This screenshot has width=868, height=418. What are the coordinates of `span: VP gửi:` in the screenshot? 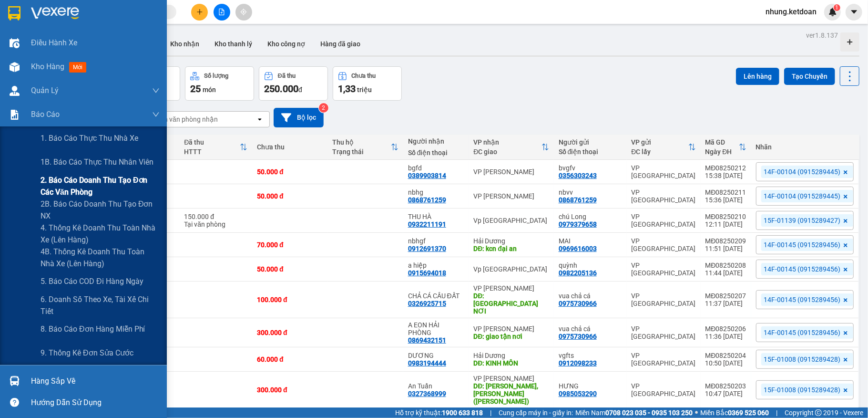 It's located at (52, 72).